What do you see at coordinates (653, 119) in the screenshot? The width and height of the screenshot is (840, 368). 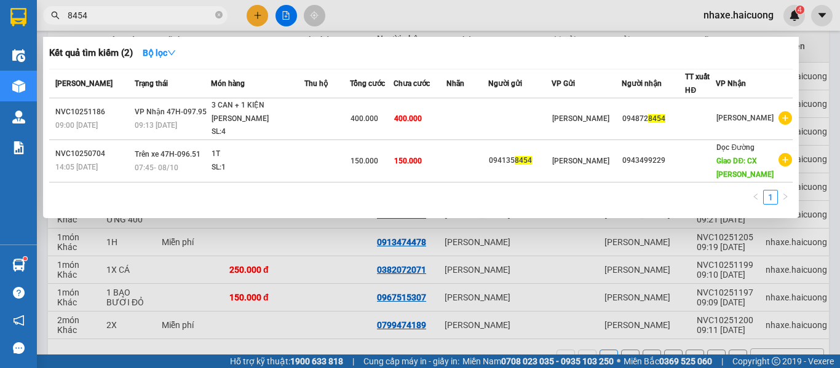 I see `div: 094872` at bounding box center [653, 119].